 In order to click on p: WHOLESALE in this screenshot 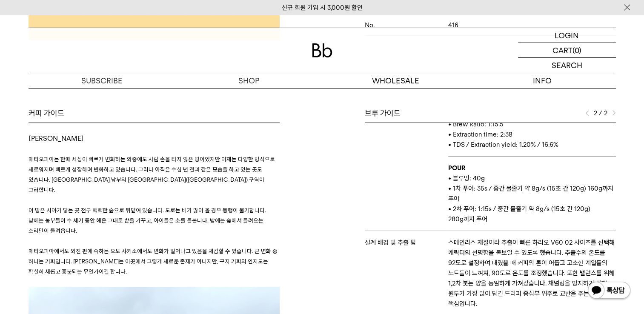, I will do `click(395, 81)`.